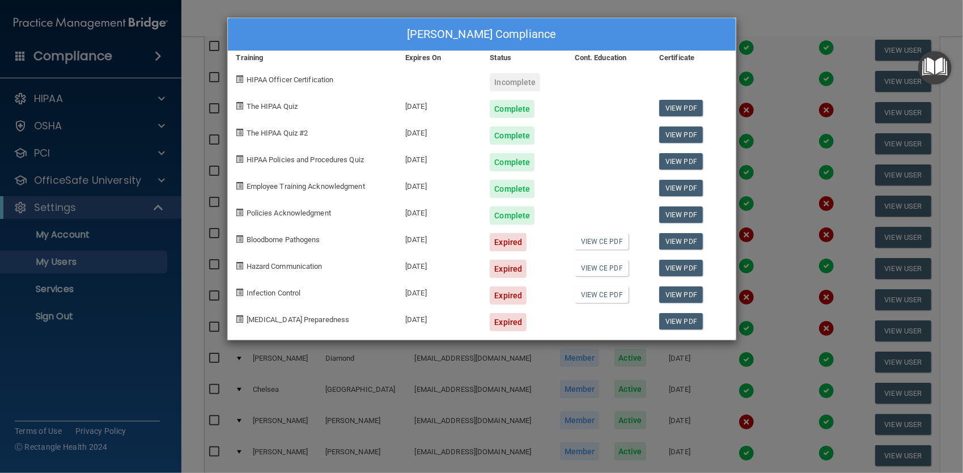 The image size is (963, 473). I want to click on span: Bloodborne Pathogens, so click(283, 239).